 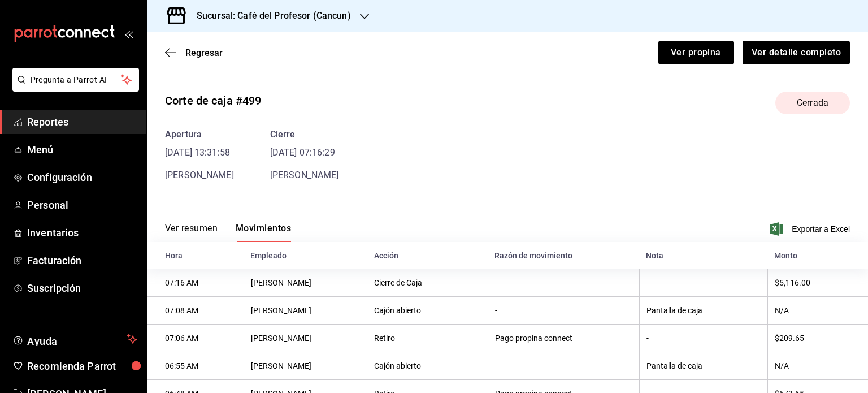 I want to click on span: Cerrada, so click(x=812, y=103).